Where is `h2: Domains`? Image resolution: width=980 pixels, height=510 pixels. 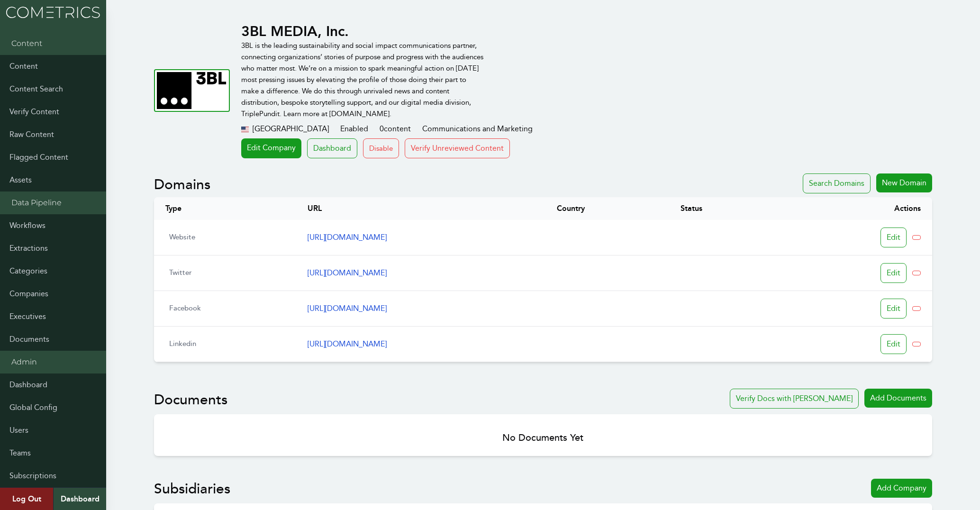 h2: Domains is located at coordinates (182, 185).